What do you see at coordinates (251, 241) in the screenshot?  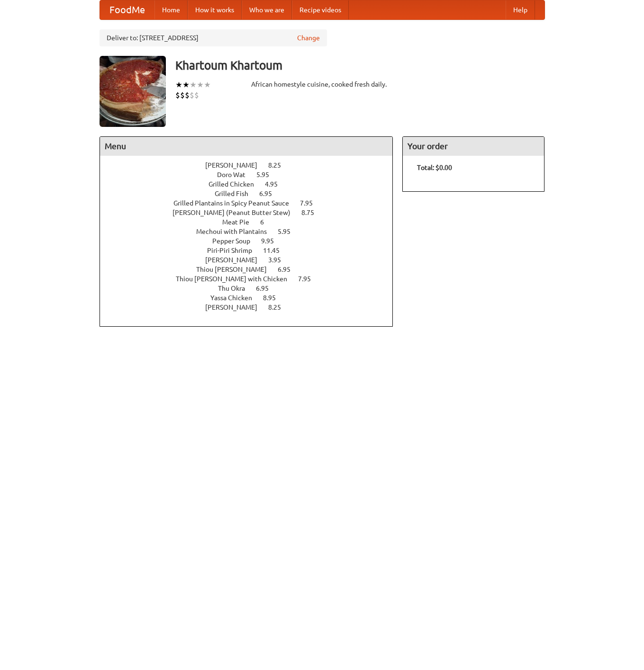 I see `a: Pepper Soup 9.95` at bounding box center [251, 241].